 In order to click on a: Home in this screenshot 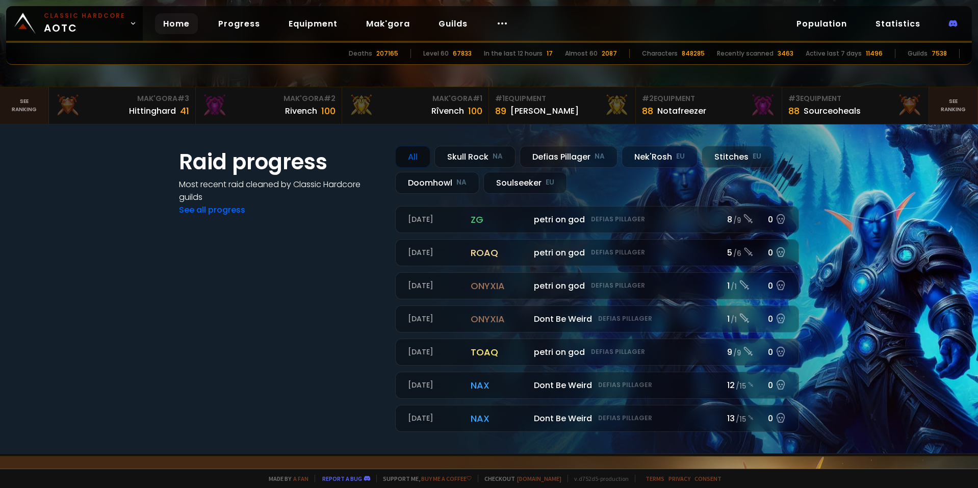, I will do `click(176, 23)`.